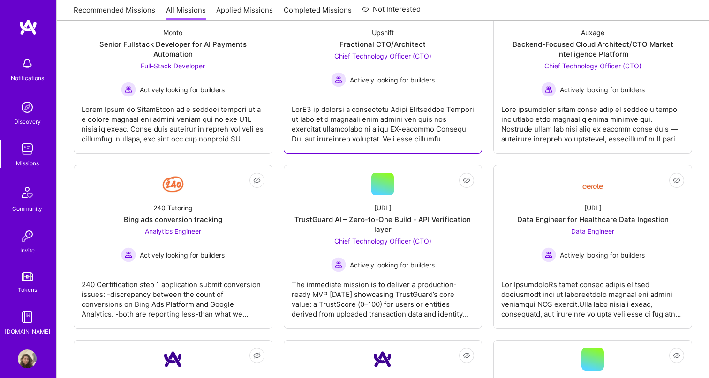 The image size is (709, 378). Describe the element at coordinates (592, 231) in the screenshot. I see `span: Data Engineer` at that location.